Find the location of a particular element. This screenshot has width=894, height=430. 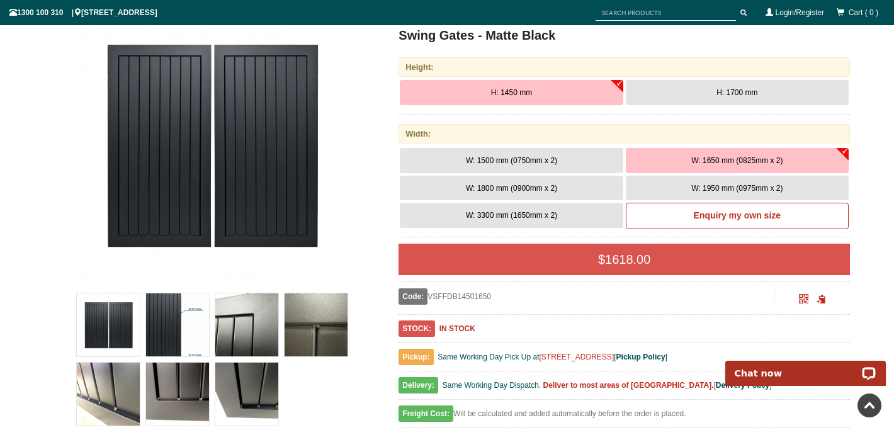

p: Chat now is located at coordinates (80, 27).